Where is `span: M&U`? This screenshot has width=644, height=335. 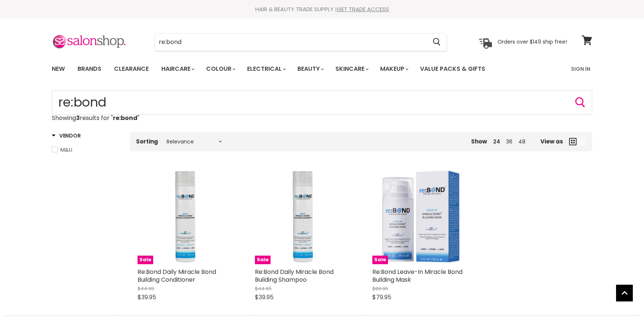 span: M&U is located at coordinates (66, 150).